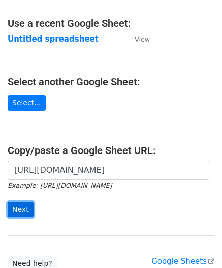  What do you see at coordinates (111, 151) in the screenshot?
I see `h4: Copy/paste a Google Sheet URL:` at bounding box center [111, 151].